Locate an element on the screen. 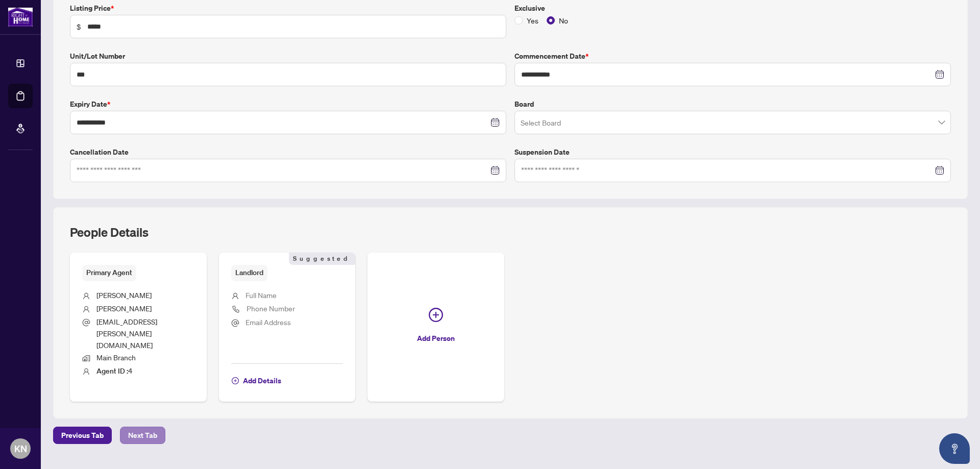 Image resolution: width=980 pixels, height=469 pixels. label: Exclusive is located at coordinates (732, 8).